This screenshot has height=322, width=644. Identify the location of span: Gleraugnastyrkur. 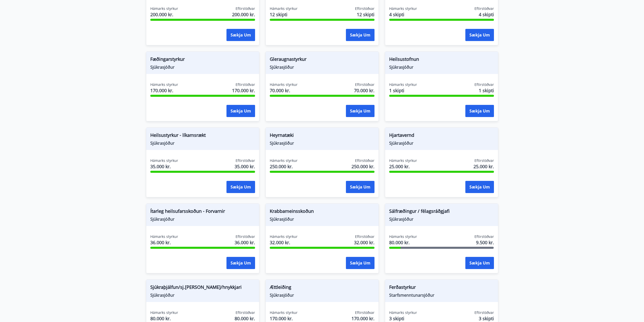
(322, 60).